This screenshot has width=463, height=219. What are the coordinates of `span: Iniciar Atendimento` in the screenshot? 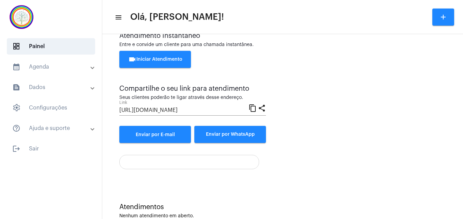 It's located at (155, 59).